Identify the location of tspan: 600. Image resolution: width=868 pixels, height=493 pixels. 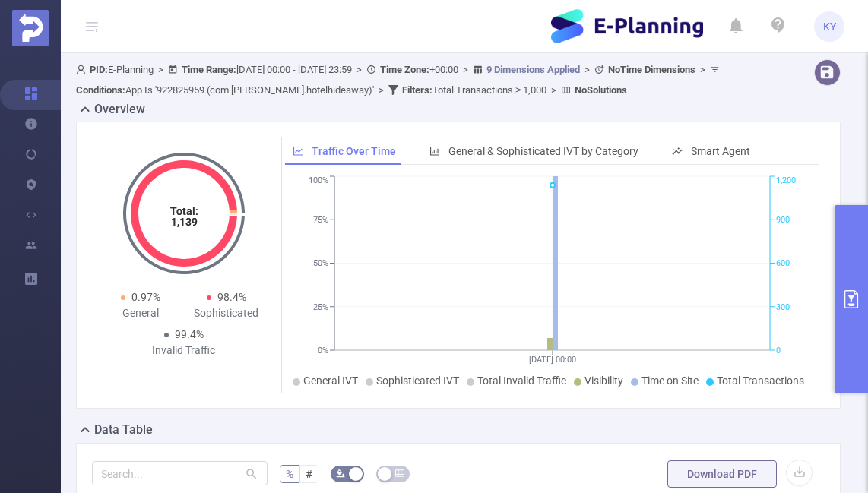
(783, 263).